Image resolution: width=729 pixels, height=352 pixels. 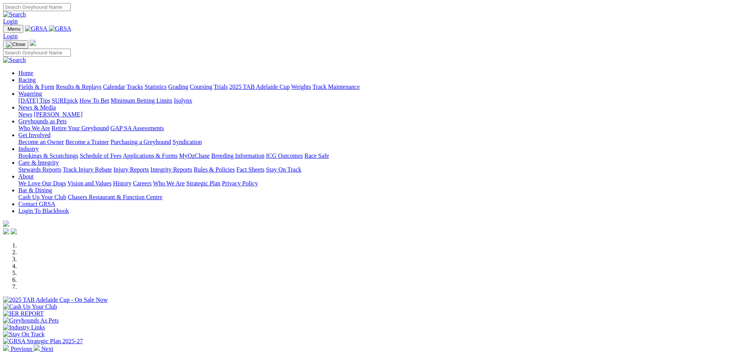 What do you see at coordinates (44, 211) in the screenshot?
I see `a: Login To Blackbook` at bounding box center [44, 211].